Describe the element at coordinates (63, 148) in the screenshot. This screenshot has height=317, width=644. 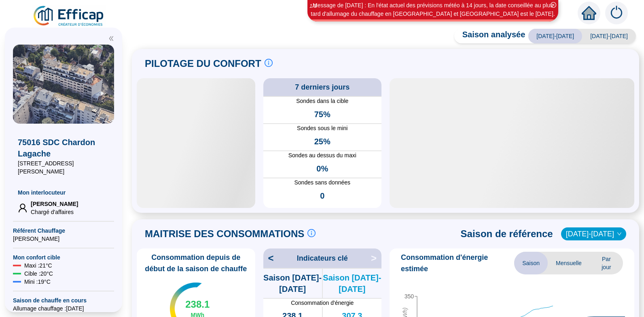
I see `span: 75016 SDC Chardon Lagache` at that location.